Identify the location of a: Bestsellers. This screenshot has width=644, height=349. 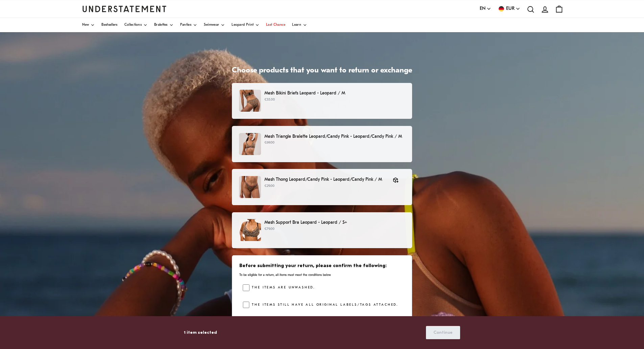
(109, 25).